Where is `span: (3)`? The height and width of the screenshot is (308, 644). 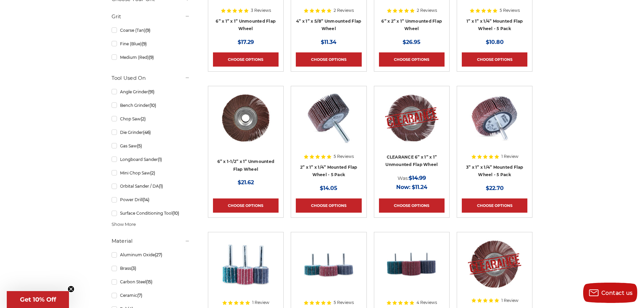 span: (3) is located at coordinates (134, 268).